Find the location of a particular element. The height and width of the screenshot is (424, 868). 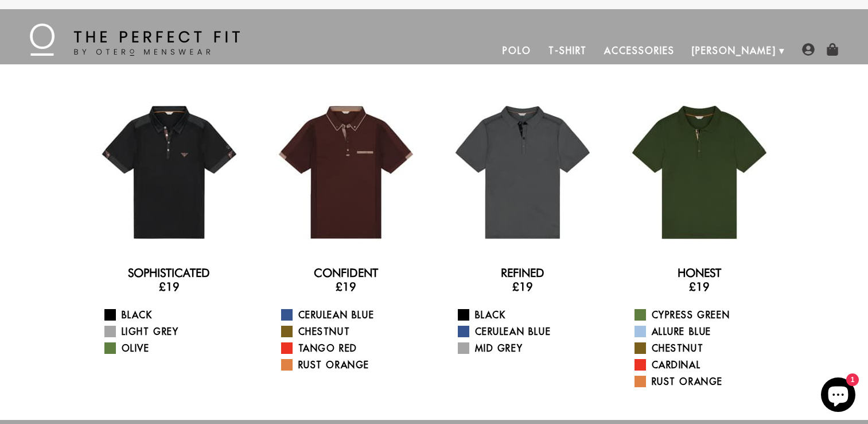

a: Confident is located at coordinates (346, 273).